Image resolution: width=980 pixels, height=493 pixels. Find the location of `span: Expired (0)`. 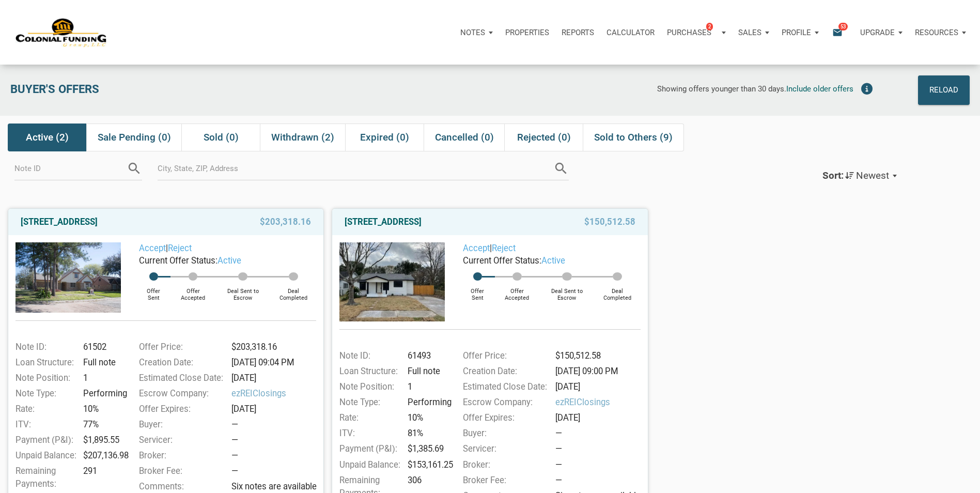

span: Expired (0) is located at coordinates (384, 138).